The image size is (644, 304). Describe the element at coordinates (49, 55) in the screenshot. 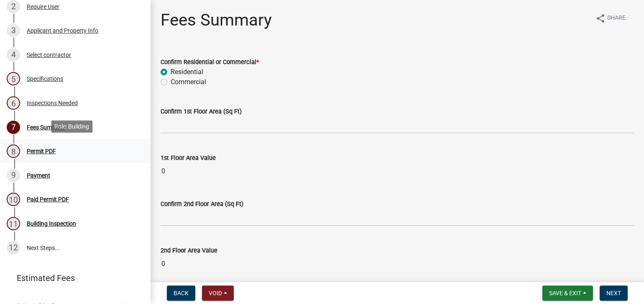

I see `div: Select contractor` at that location.